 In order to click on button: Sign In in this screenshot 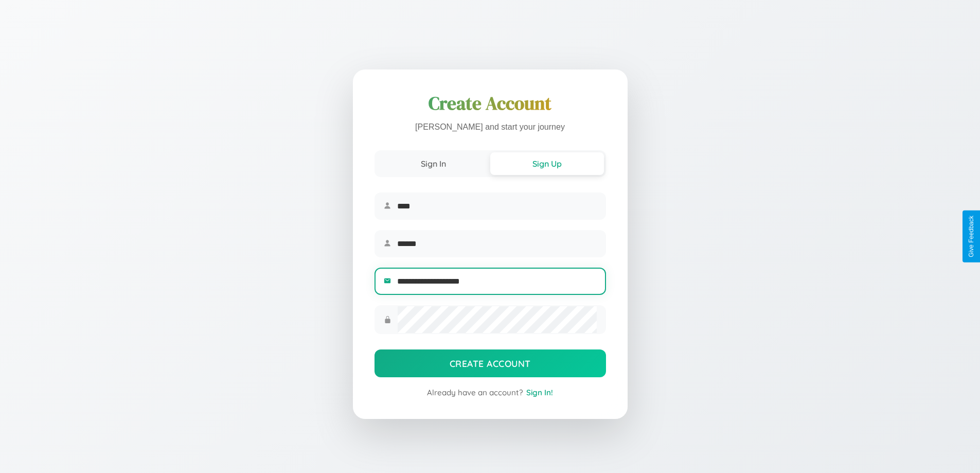, I will do `click(433, 164)`.